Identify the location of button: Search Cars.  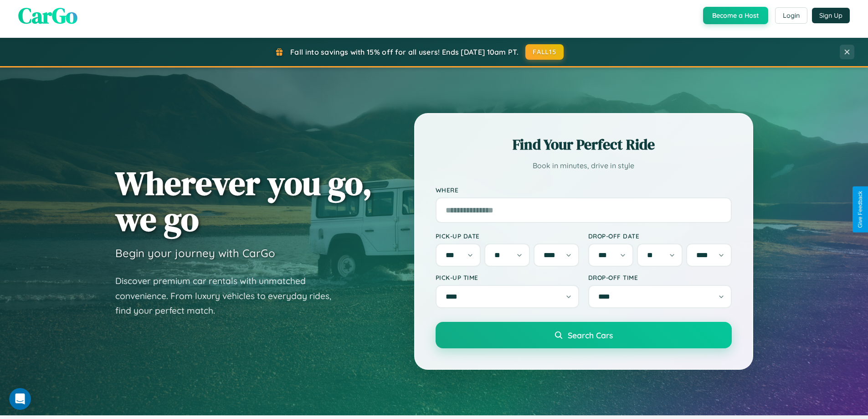
(584, 335).